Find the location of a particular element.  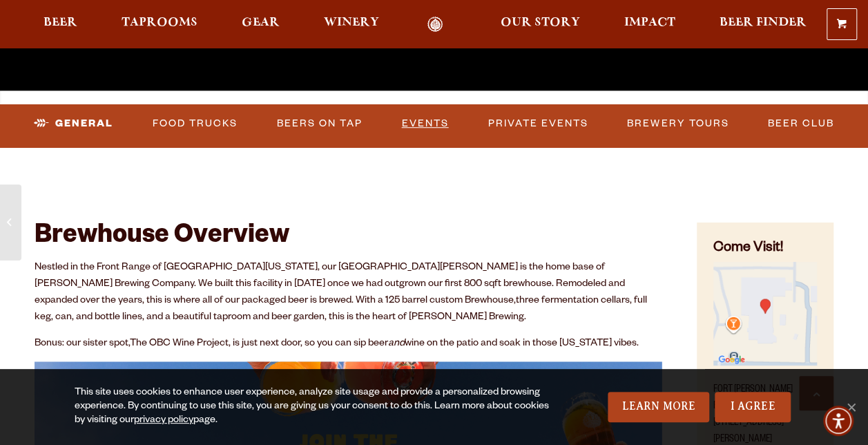

a: The OBC Wine Project is located at coordinates (179, 344).